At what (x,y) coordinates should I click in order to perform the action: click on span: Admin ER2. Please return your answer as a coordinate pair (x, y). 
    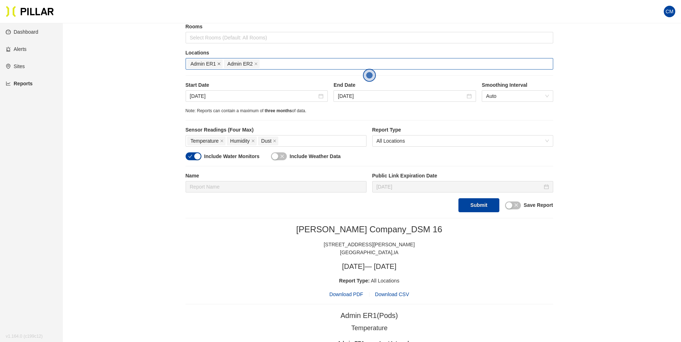
    Looking at the image, I should click on (240, 64).